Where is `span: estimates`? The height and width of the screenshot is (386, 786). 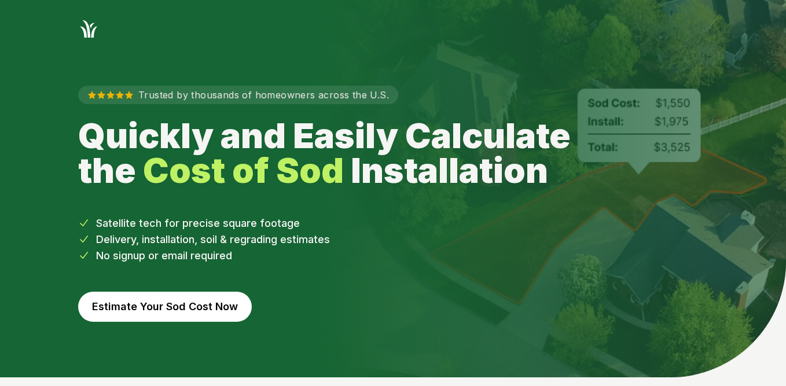 span: estimates is located at coordinates (305, 239).